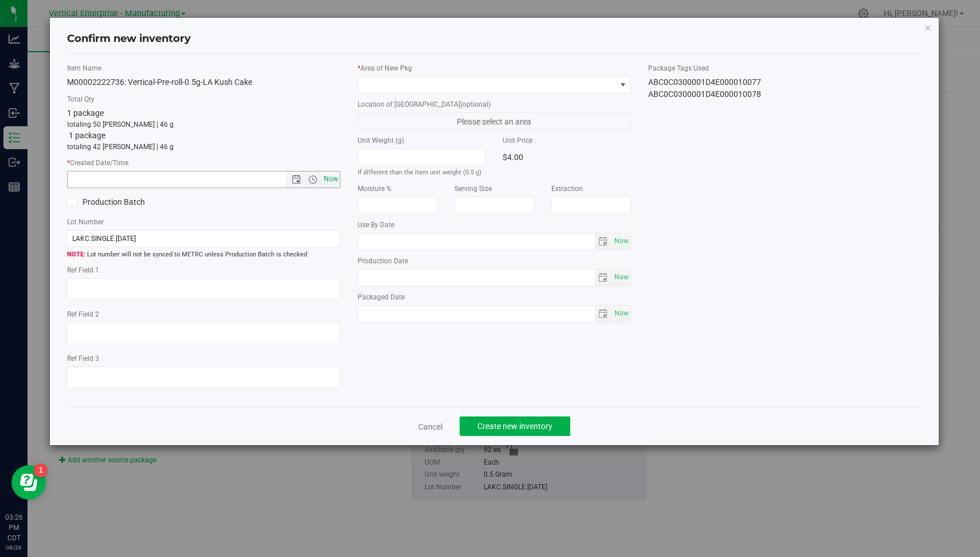 The height and width of the screenshot is (557, 980). What do you see at coordinates (566, 140) in the screenshot?
I see `label: Unit Price` at bounding box center [566, 140].